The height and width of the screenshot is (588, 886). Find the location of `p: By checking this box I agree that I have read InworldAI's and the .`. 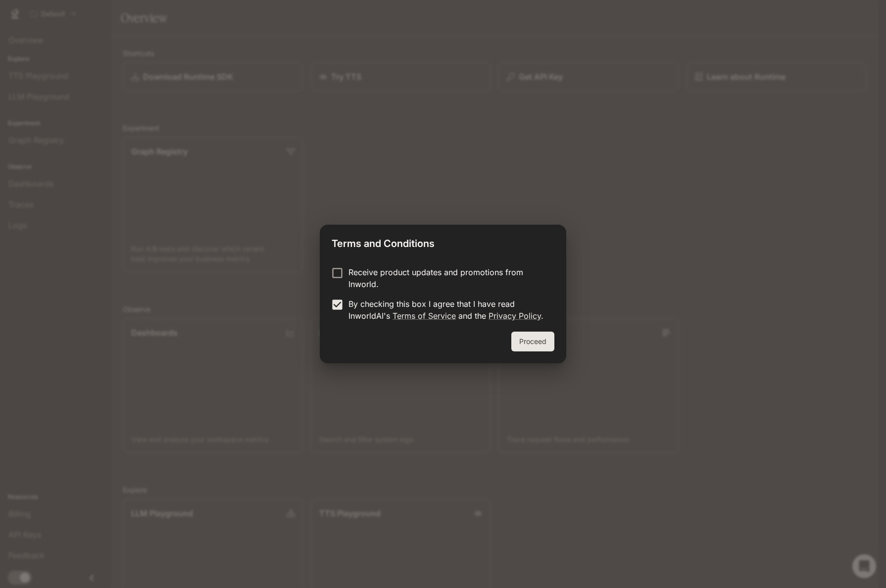

p: By checking this box I agree that I have read InworldAI's and the . is located at coordinates (448, 310).